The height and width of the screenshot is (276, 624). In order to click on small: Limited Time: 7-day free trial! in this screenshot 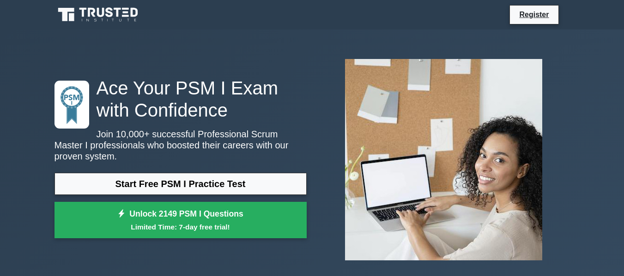, I will do `click(180, 227)`.